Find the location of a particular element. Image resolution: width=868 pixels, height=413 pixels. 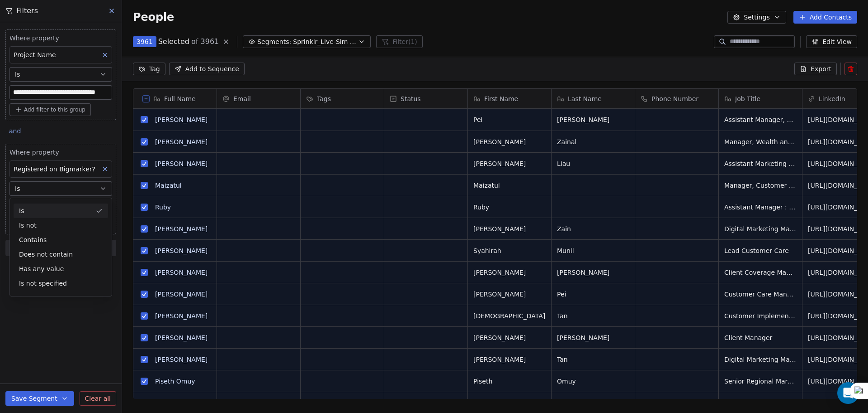

div: Tags is located at coordinates (343, 98).